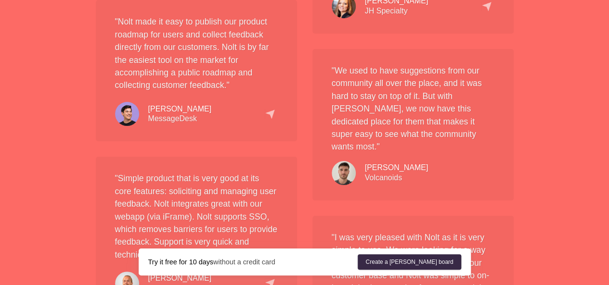  Describe the element at coordinates (253, 262) in the screenshot. I see `div: without a credit card` at that location.